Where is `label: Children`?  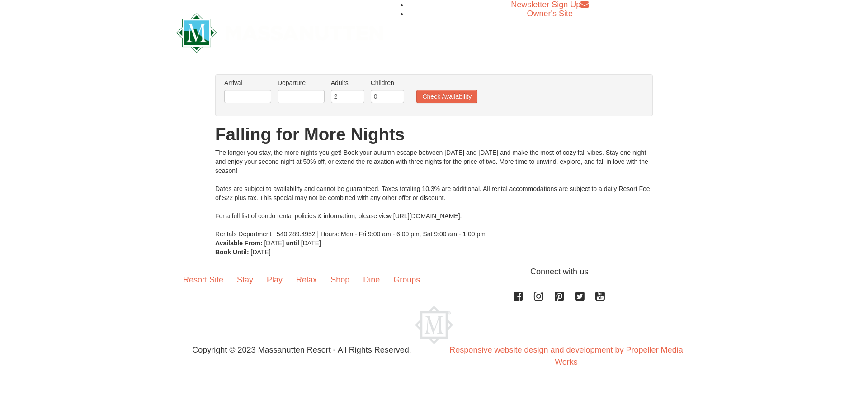
label: Children is located at coordinates (387, 83).